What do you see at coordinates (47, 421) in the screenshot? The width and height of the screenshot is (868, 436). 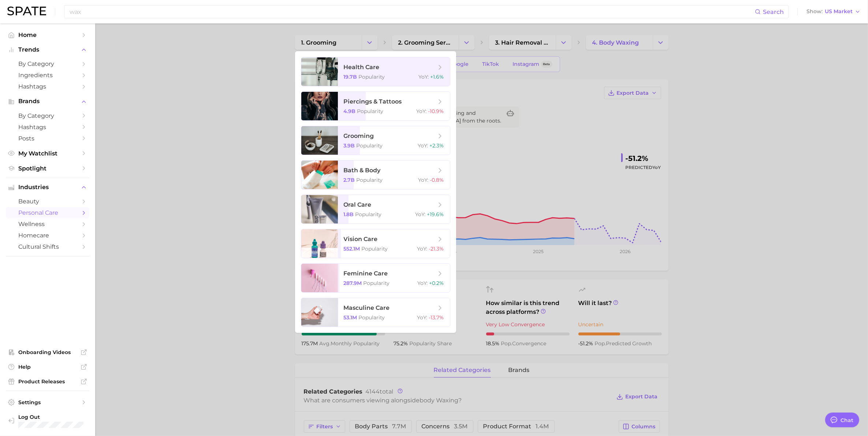 I see `a: Log out. Currently logged in with e-mail rrosperich@frostbland.com.au.` at bounding box center [47, 421].